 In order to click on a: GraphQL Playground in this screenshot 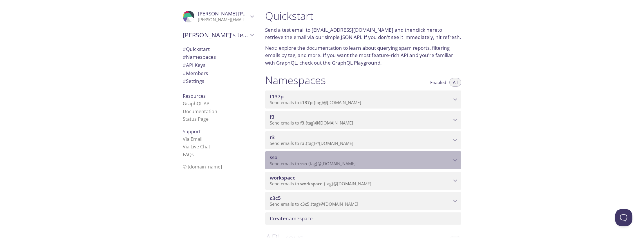, I will do `click(356, 62)`.